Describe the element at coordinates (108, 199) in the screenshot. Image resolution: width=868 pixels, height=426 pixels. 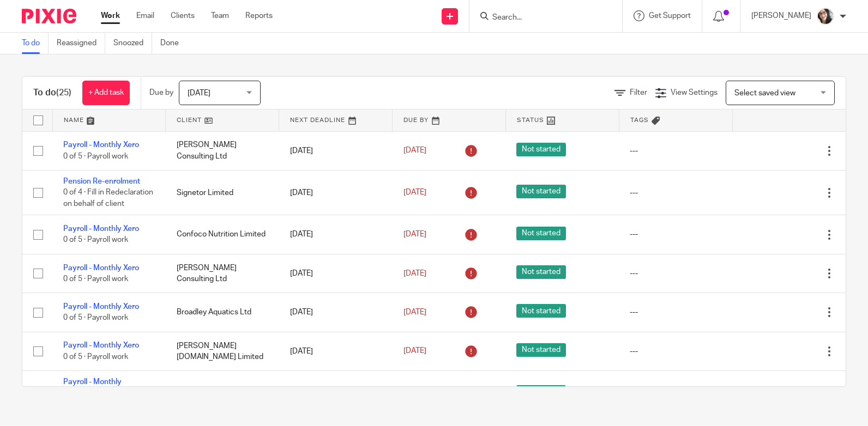
I see `span: 0 of 4 · Fill in Redeclaration on behalf of client` at that location.